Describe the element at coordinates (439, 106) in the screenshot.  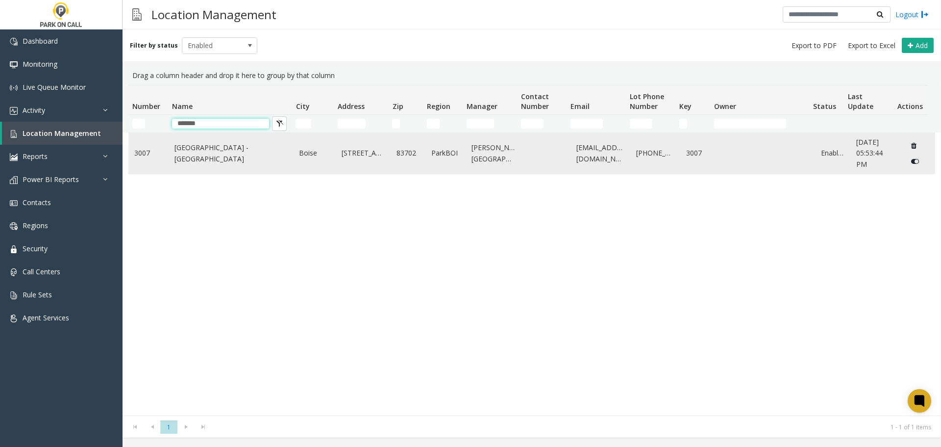
I see `span: Region` at that location.